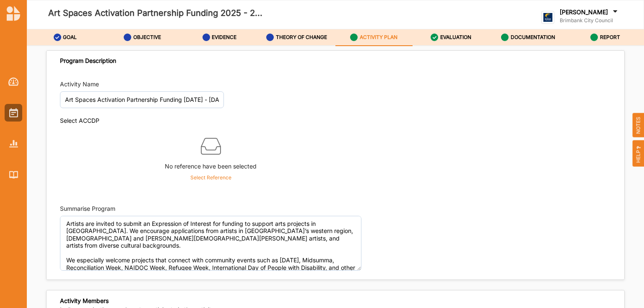 Image resolution: width=644 pixels, height=308 pixels. What do you see at coordinates (155, 13) in the screenshot?
I see `label: Art Spaces Activation Partnership Funding 2025 - 2...` at bounding box center [155, 13].